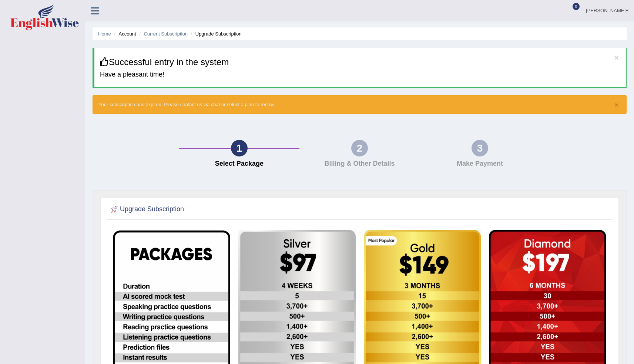  I want to click on div: 1, so click(239, 148).